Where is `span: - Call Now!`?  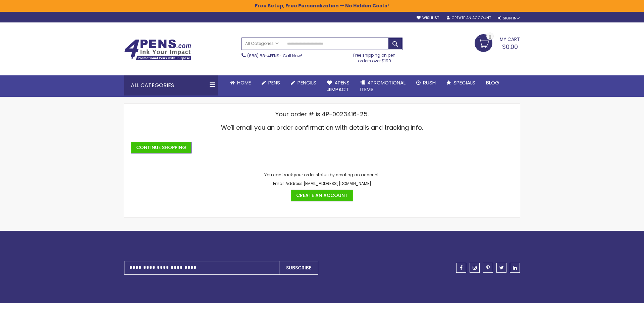
span: - Call Now! is located at coordinates (275, 56).